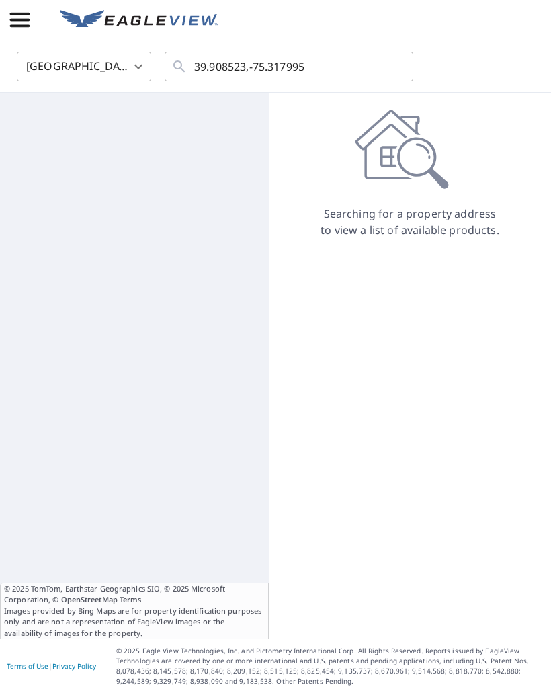 Image resolution: width=551 pixels, height=693 pixels. Describe the element at coordinates (74, 666) in the screenshot. I see `a: Privacy Policy` at that location.